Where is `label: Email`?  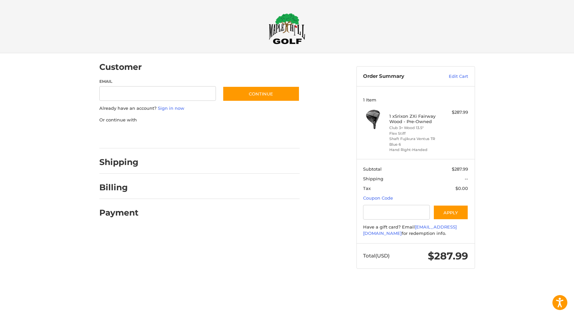 label: Email is located at coordinates (158, 81).